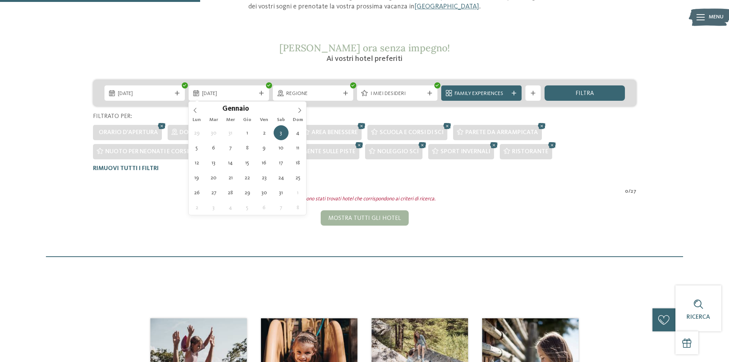 This screenshot has height=362, width=729. Describe the element at coordinates (698, 317) in the screenshot. I see `span: Ricerca` at that location.